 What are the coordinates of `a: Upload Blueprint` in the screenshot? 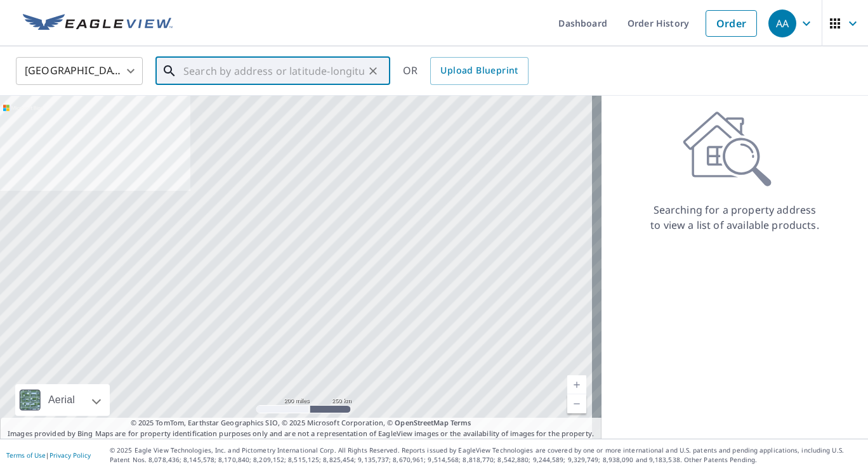 It's located at (479, 71).